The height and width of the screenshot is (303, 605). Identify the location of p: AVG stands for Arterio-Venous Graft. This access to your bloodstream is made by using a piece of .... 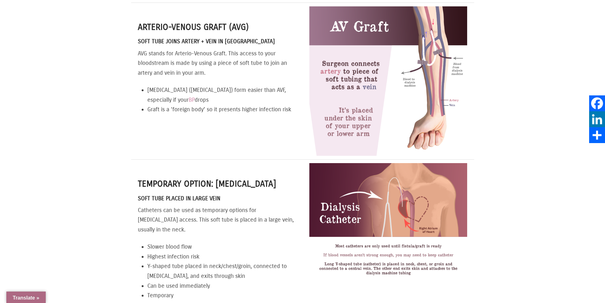
(217, 63).